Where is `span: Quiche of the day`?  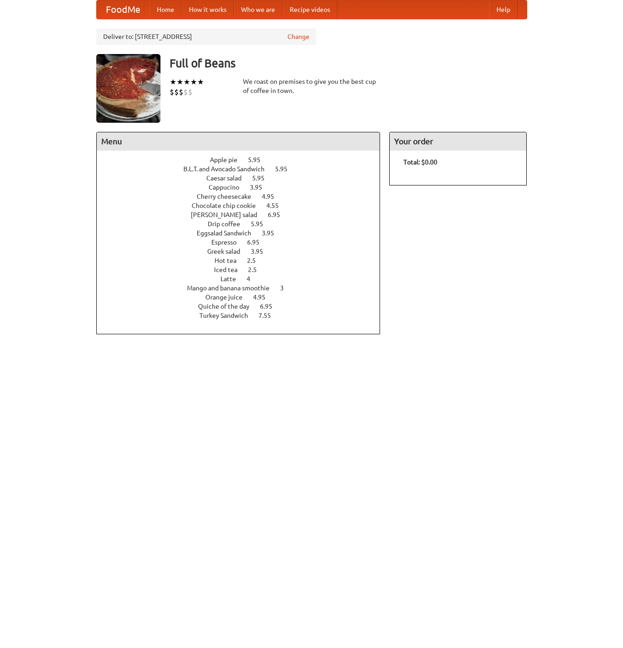
span: Quiche of the day is located at coordinates (228, 307).